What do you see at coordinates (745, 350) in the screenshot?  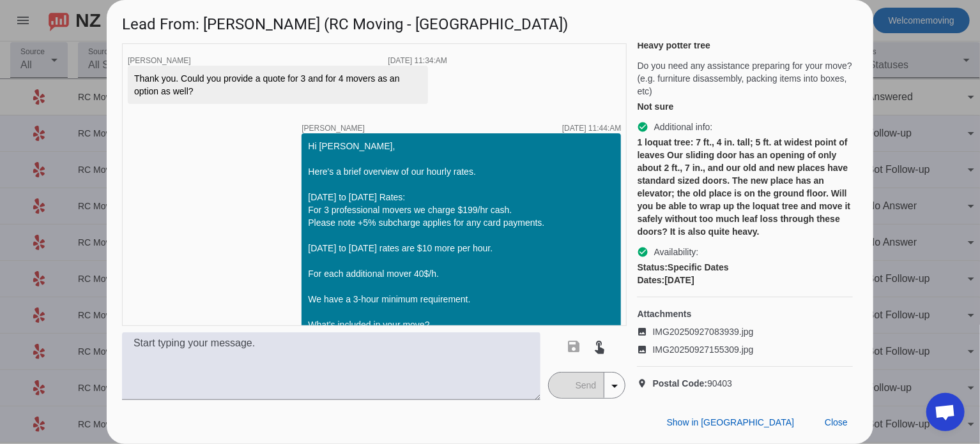 I see `a: IMG20250927155309.jpg` at bounding box center [745, 350].